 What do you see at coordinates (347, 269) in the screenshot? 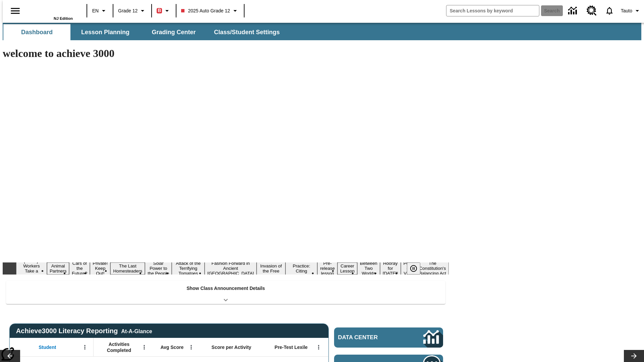
I see `button: Slide 12 Career Lesson` at bounding box center [347, 269].